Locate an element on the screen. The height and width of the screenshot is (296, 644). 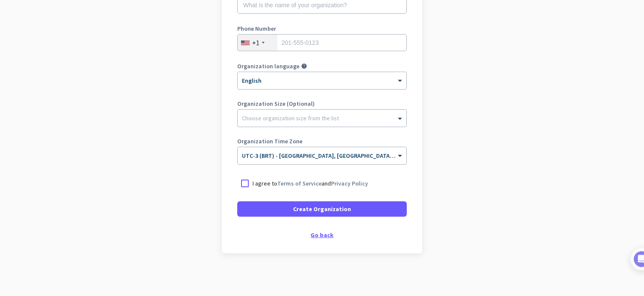
label: Organization Size (Optional) is located at coordinates (322, 104).